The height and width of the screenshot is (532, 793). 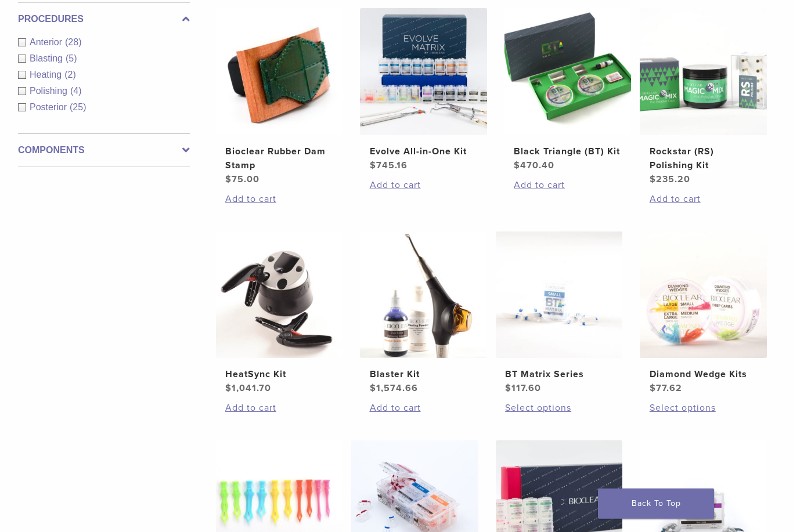 What do you see at coordinates (703, 97) in the screenshot?
I see `a: Rockstar (RS) Polishing KitRockstar (RS) Polishing Kit $235.20` at bounding box center [703, 97].